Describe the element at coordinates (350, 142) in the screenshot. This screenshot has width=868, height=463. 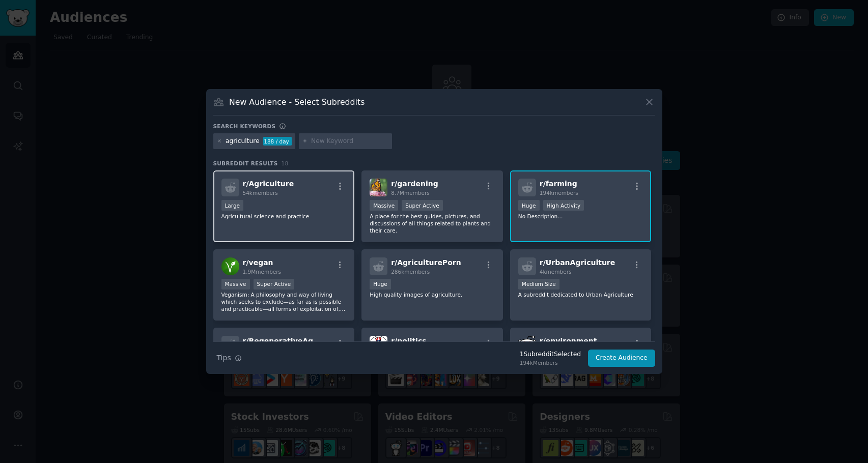
I see `input: New Keyword` at that location.